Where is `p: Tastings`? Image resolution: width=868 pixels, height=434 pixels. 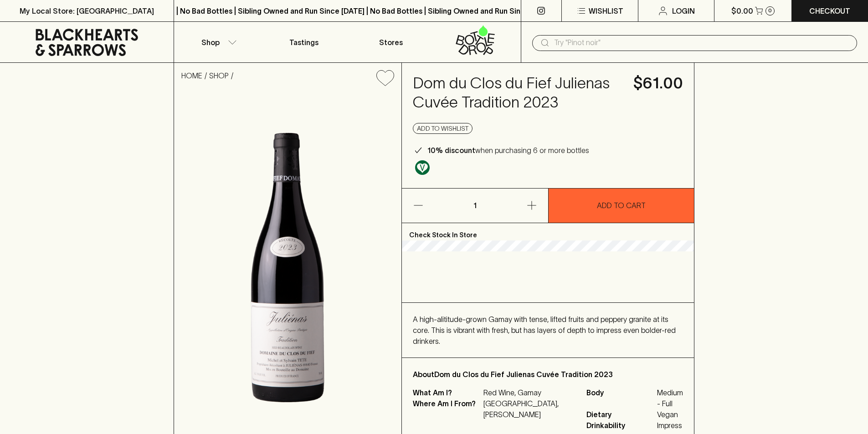
p: Tastings is located at coordinates (304, 43).